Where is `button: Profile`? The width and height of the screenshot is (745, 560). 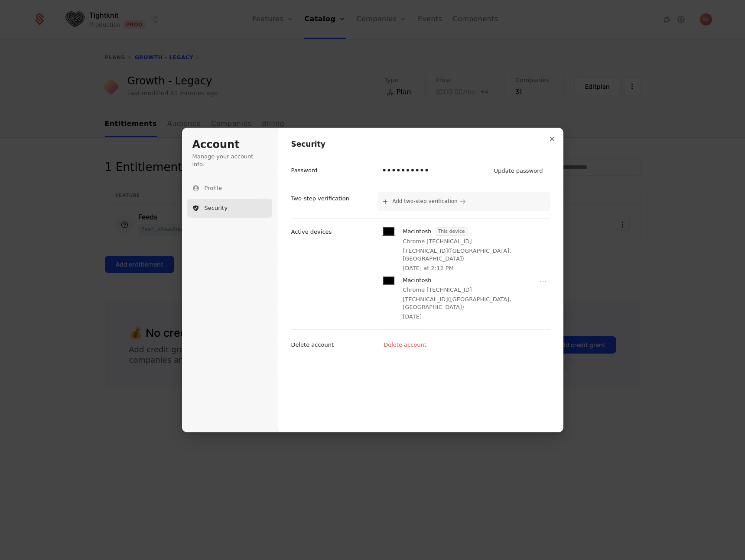 button: Profile is located at coordinates (230, 188).